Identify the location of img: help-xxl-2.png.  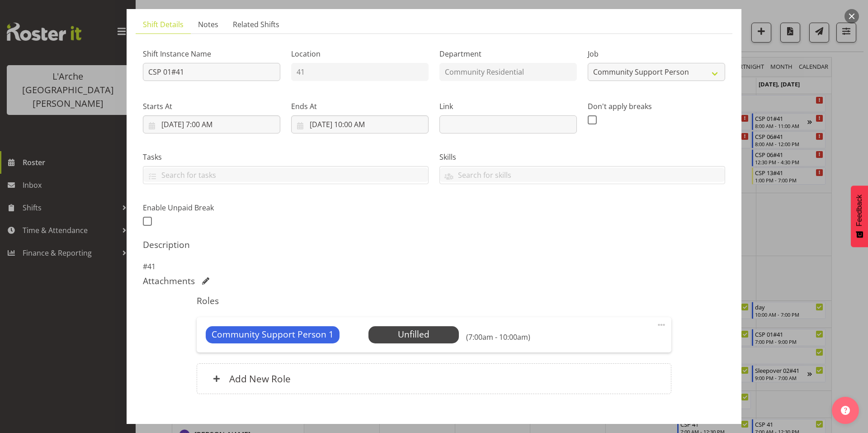
(846, 411).